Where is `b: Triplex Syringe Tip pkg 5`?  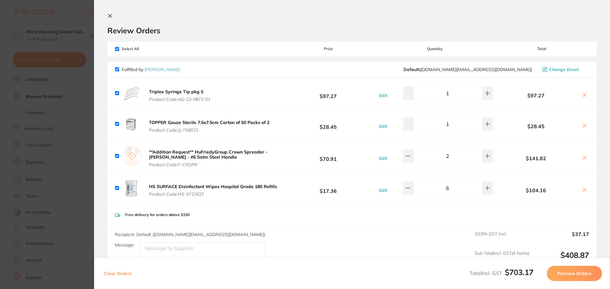
b: Triplex Syringe Tip pkg 5 is located at coordinates (176, 92).